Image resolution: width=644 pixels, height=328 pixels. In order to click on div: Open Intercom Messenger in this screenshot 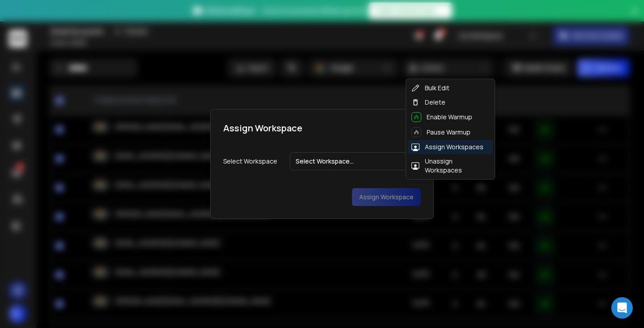, I will do `click(622, 308)`.